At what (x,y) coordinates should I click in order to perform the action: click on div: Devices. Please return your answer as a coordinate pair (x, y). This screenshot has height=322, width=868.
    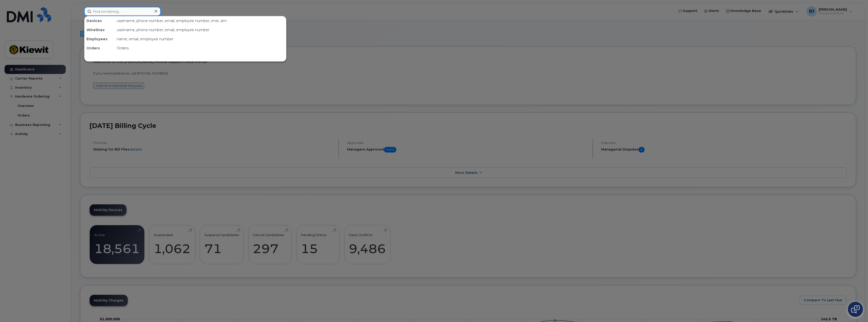
    Looking at the image, I should click on (99, 21).